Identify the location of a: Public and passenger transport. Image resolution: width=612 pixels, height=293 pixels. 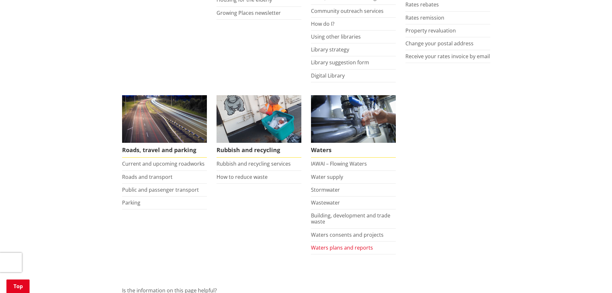
(160, 190).